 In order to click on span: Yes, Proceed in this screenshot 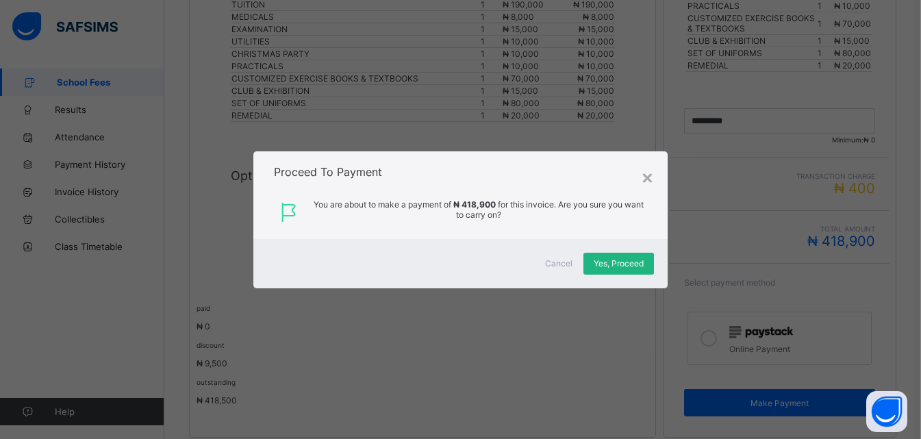, I will do `click(618, 263)`.